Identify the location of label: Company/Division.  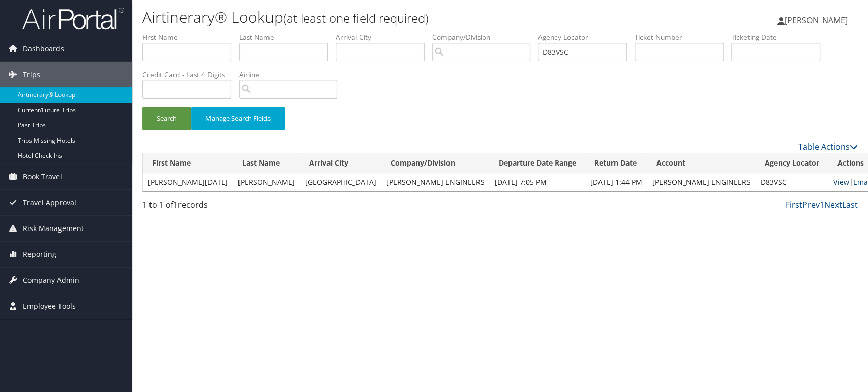
(485, 37).